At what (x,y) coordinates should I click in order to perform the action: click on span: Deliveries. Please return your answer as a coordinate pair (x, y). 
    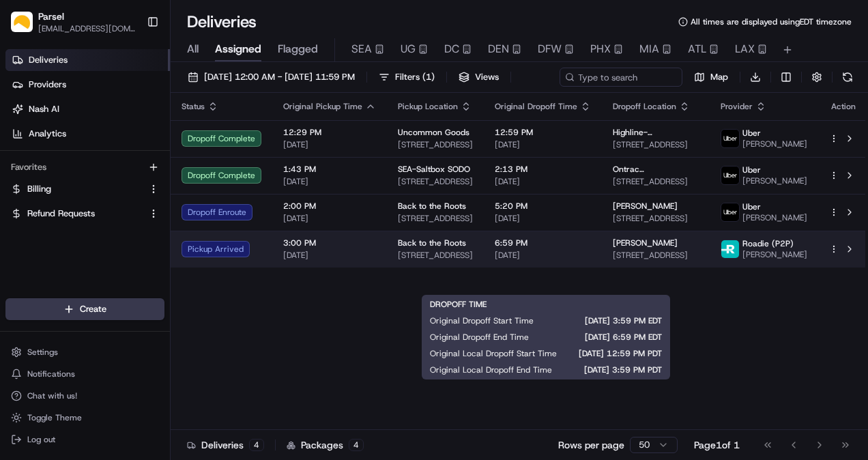
    Looking at the image, I should click on (48, 60).